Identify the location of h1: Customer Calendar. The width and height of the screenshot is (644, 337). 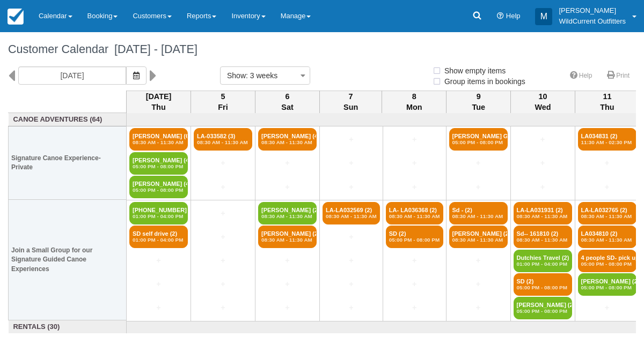
(322, 49).